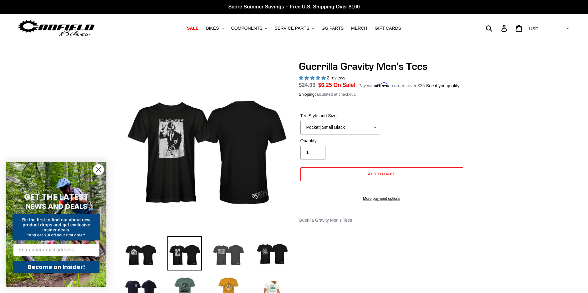  I want to click on a: Shipping, so click(307, 95).